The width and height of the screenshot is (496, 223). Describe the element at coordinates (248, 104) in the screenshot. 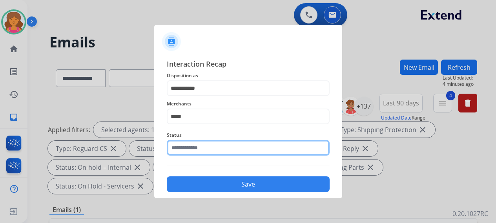

I see `span: Merchants` at that location.